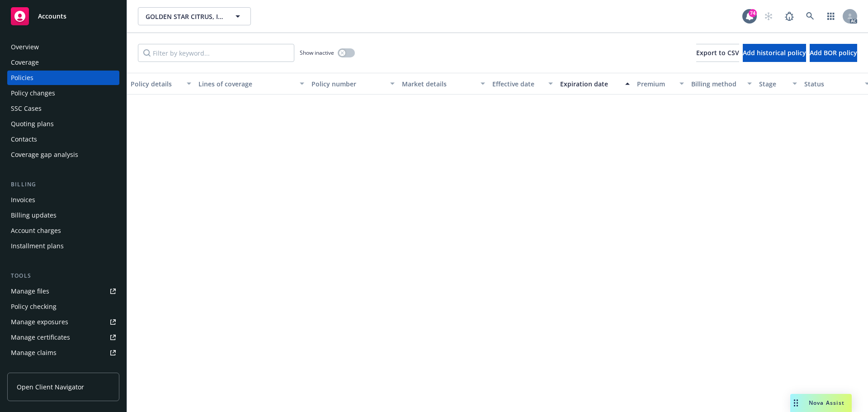 The width and height of the screenshot is (868, 412). What do you see at coordinates (775, 53) in the screenshot?
I see `button: Add historical policy` at bounding box center [775, 53].